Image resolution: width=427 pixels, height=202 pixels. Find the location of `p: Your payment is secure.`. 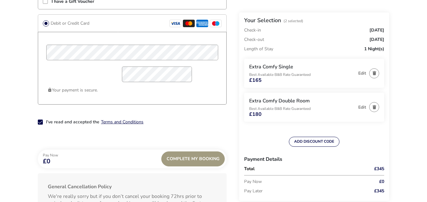

p: Your payment is secure. is located at coordinates (132, 90).